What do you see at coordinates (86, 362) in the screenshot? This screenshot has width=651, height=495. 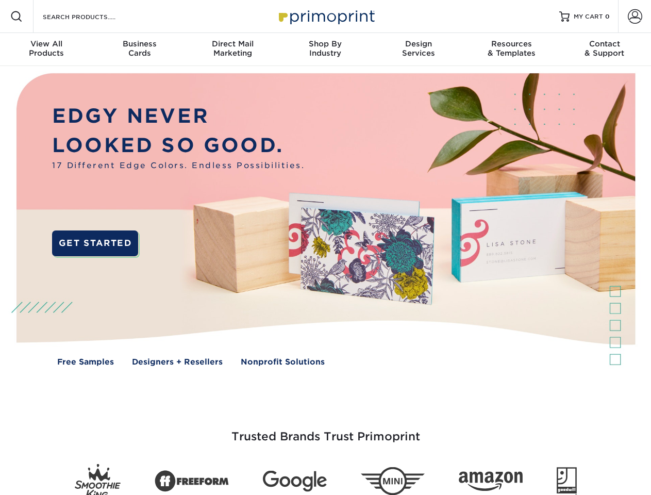 I see `a: Free Samples` at bounding box center [86, 362].